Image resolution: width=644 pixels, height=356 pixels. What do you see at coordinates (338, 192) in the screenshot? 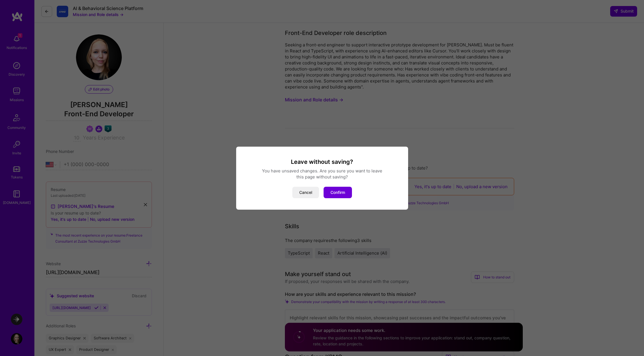
I see `button: Confirm` at bounding box center [338, 192].